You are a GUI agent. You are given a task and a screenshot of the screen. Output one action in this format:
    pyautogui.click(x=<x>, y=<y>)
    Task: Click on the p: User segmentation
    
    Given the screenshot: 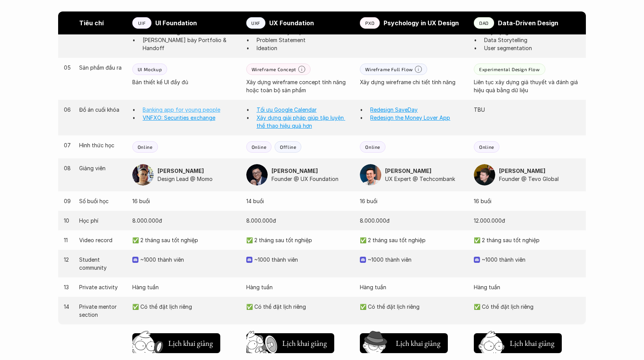 What is the action you would take?
    pyautogui.click(x=532, y=48)
    